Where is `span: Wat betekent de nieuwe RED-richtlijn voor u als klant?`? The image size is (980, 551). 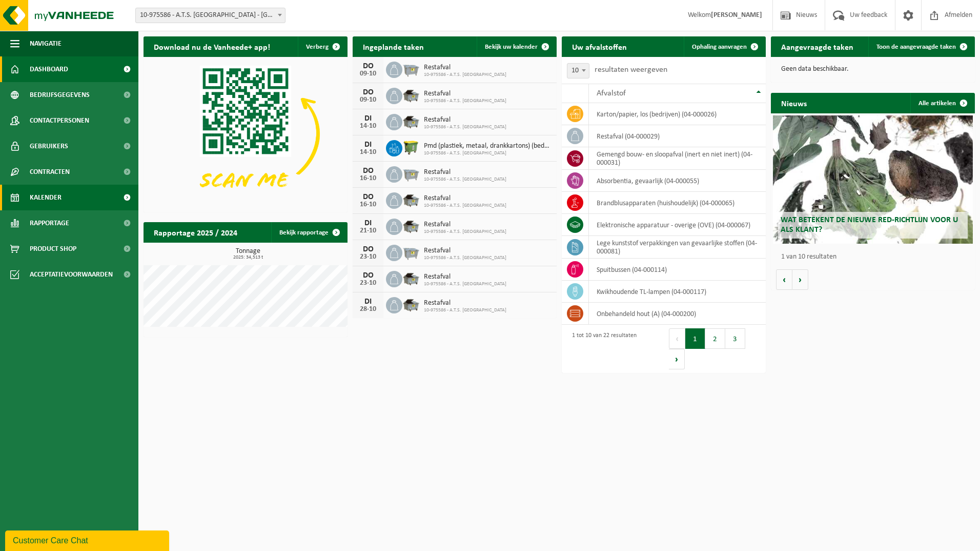
span: Wat betekent de nieuwe RED-richtlijn voor u als klant? is located at coordinates (869, 225).